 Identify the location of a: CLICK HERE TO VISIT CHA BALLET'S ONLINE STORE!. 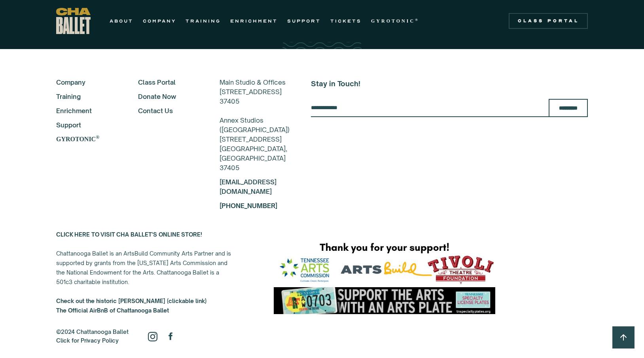
(129, 235).